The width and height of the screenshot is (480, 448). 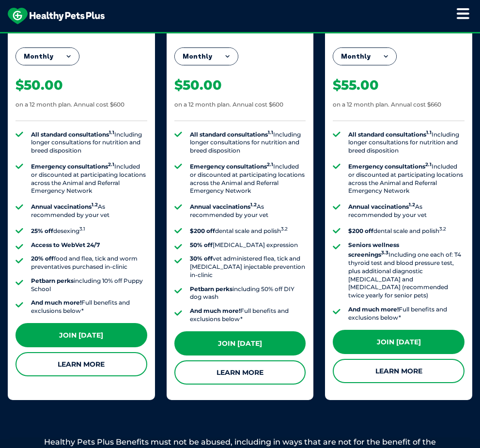 I want to click on strong: Seniors wellness screenings, so click(x=373, y=250).